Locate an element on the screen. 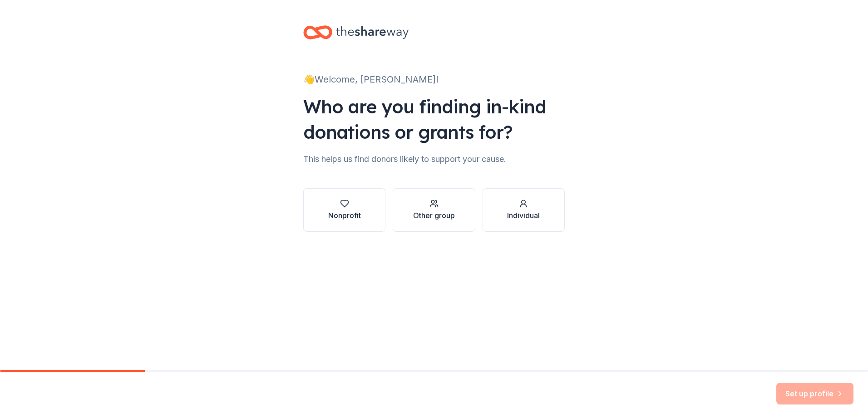 The height and width of the screenshot is (419, 868). button: Individual is located at coordinates (523, 210).